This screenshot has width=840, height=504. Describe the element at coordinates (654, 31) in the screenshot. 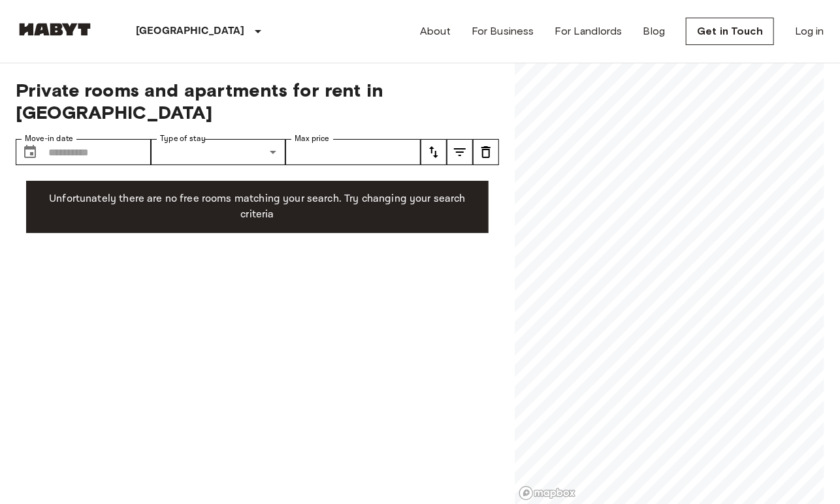

I see `a: Blog` at that location.